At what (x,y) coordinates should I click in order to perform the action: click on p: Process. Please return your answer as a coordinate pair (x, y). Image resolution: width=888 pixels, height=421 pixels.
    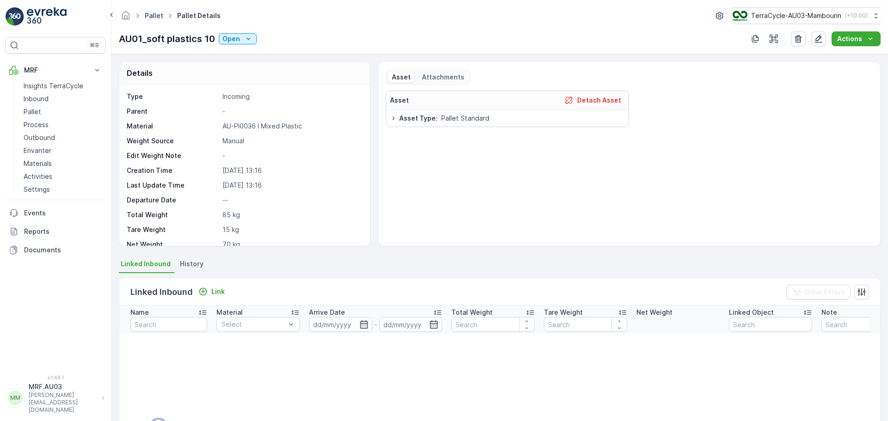
    Looking at the image, I should click on (36, 125).